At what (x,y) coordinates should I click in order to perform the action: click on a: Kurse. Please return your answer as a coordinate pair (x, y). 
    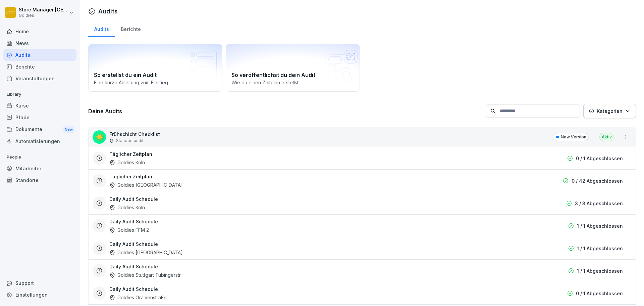
    Looking at the image, I should click on (40, 105).